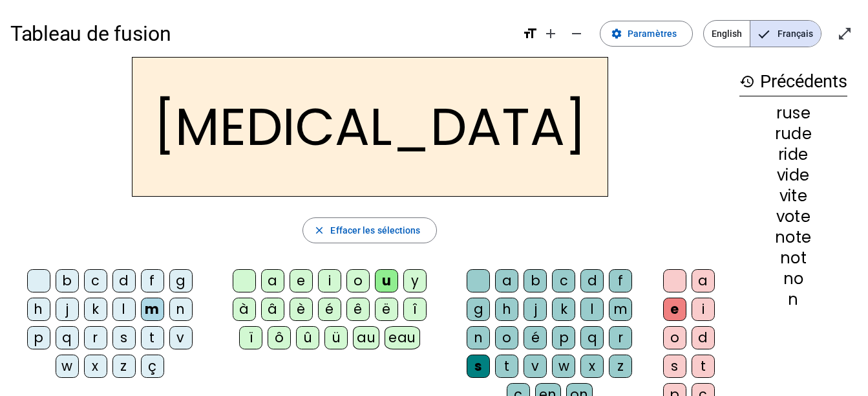 This screenshot has height=396, width=868. I want to click on mat-icon: settings, so click(616, 34).